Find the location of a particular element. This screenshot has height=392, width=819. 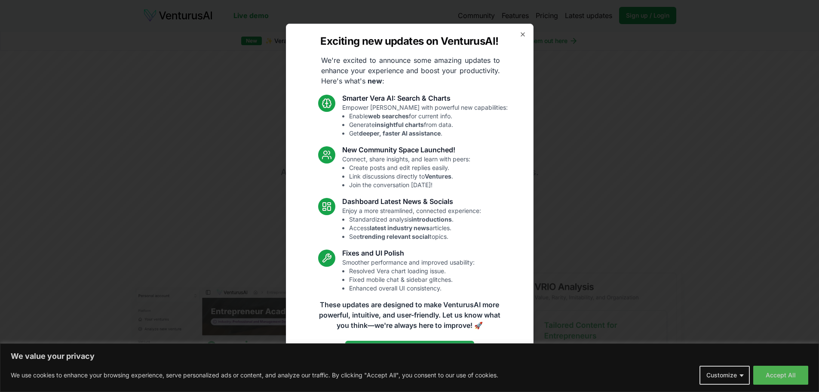

li: Link discussions directly to . is located at coordinates (410, 176).